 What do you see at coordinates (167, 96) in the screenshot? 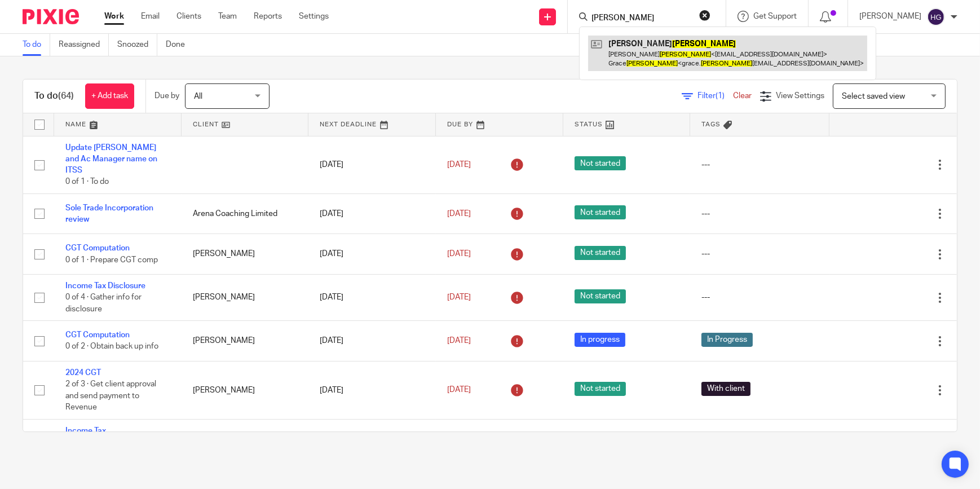
I see `p: Due by` at bounding box center [167, 96].